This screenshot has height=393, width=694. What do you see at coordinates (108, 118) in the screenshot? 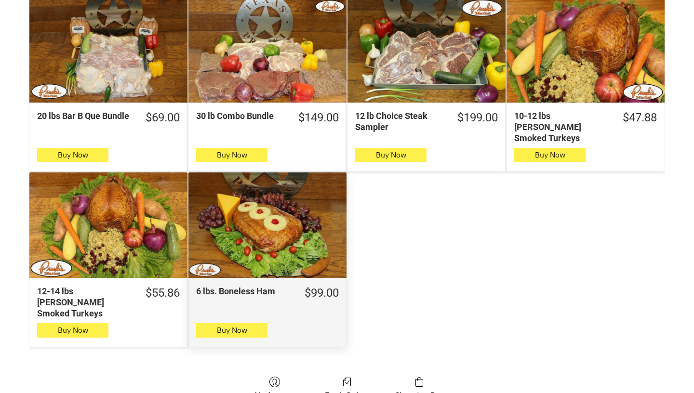
I see `a: $69.0020 lbs Bar B Que Bundle` at bounding box center [108, 118].